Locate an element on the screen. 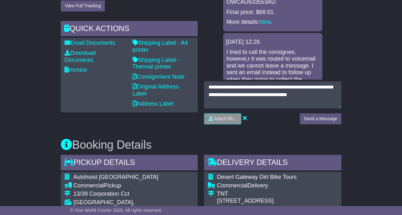 The height and width of the screenshot is (215, 402). span: Desert Gateway Dirt Bike Tours is located at coordinates (256, 177).